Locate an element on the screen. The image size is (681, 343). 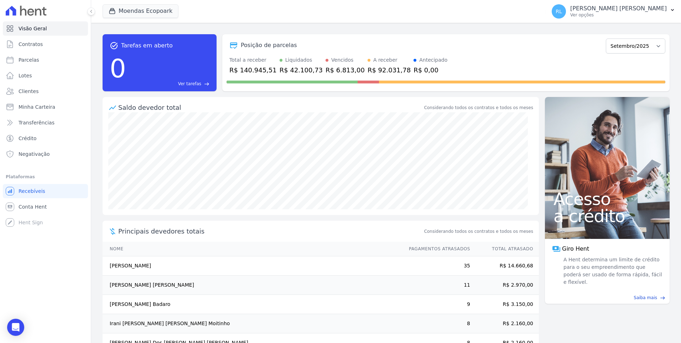
td: R$ 2.160,00 is located at coordinates (505, 323).